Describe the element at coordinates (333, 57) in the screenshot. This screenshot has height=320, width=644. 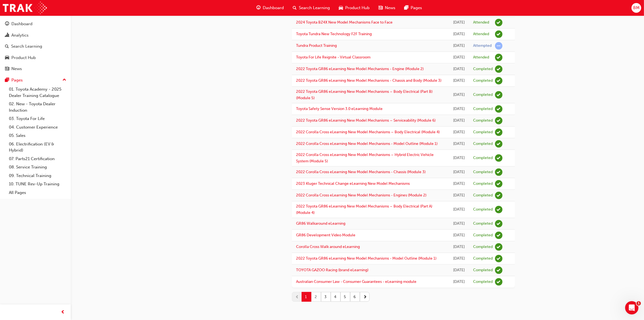
I see `a: Toyota For Life Reignite - Virtual Classroom` at that location.